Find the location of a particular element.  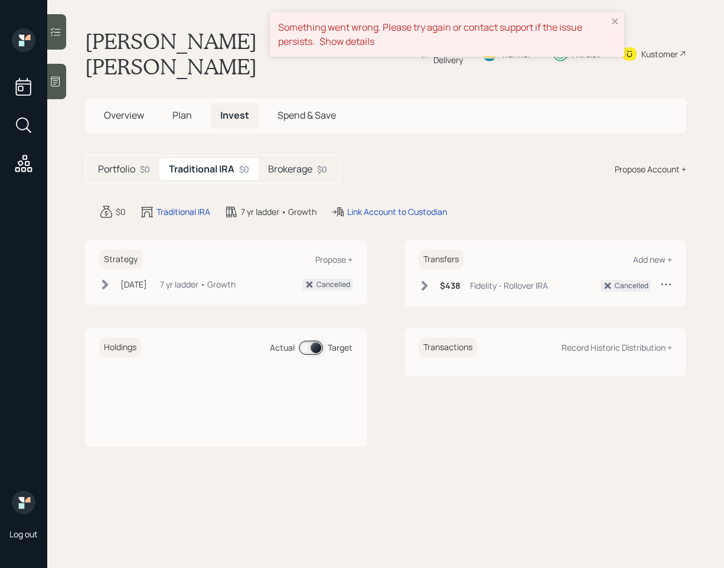

div: Something went wrong. Please try again or contact support if the issue persists. is located at coordinates (443, 34).